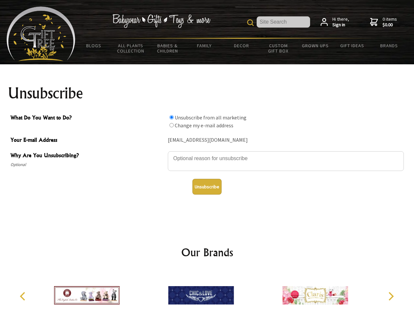  What do you see at coordinates (205, 46) in the screenshot?
I see `a: Family` at bounding box center [205, 46].